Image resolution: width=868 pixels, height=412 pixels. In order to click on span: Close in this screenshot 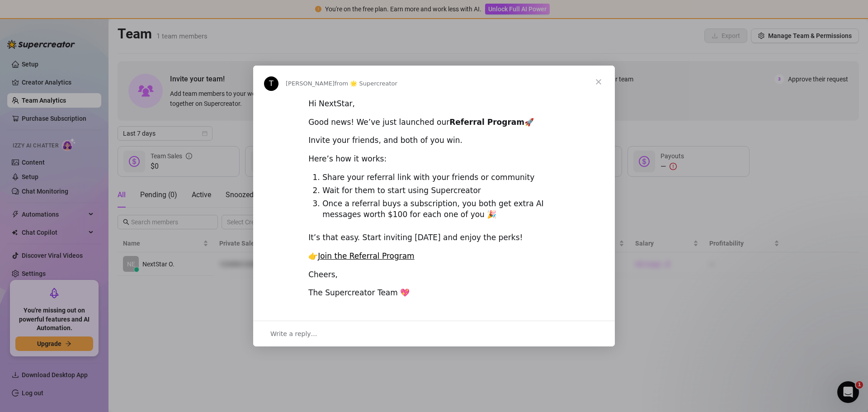, I will do `click(598, 82)`.